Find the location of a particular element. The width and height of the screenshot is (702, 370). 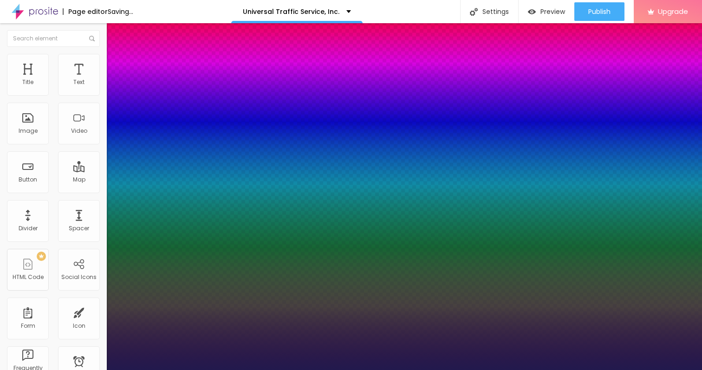

div: Button is located at coordinates (28, 180).